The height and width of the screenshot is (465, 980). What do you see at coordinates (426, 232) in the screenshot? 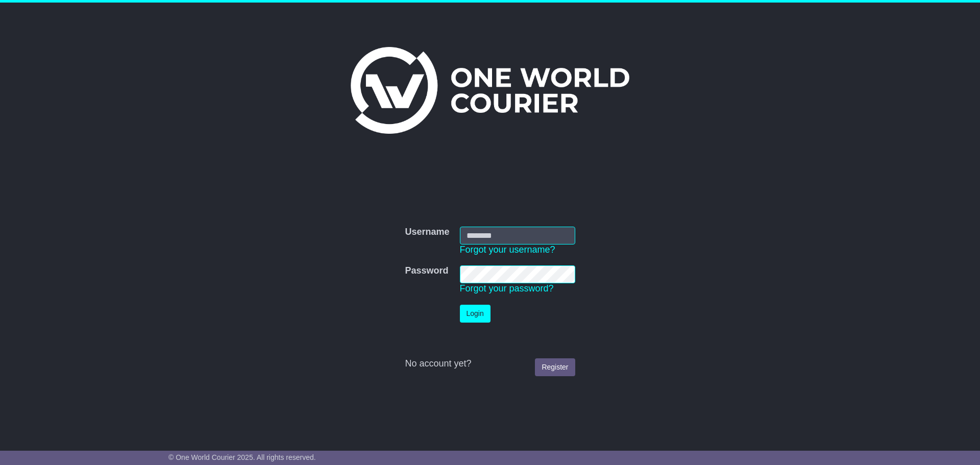
I see `label: Username` at bounding box center [426, 232].